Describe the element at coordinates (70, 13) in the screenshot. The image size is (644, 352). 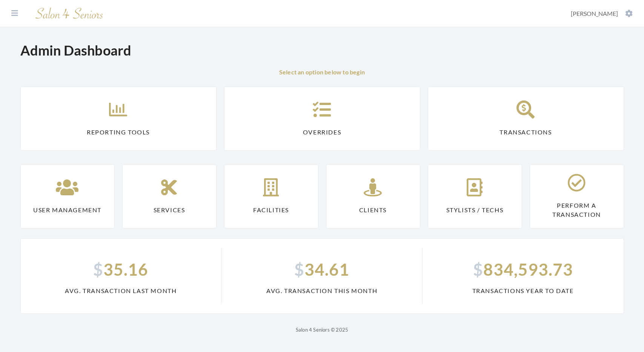
I see `img: Salon 4 Seniors` at that location.